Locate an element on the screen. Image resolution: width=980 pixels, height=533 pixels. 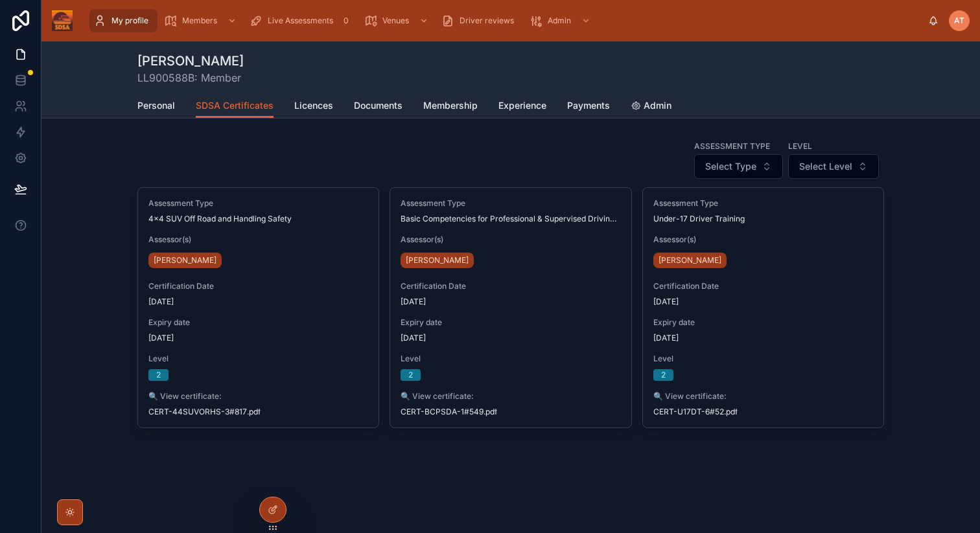
span: Documents is located at coordinates (378, 106).